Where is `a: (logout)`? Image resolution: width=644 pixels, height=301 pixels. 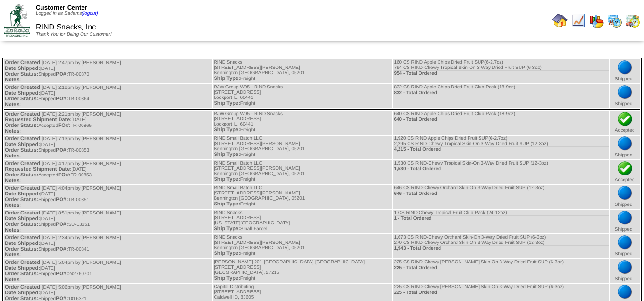 a: (logout) is located at coordinates (90, 13).